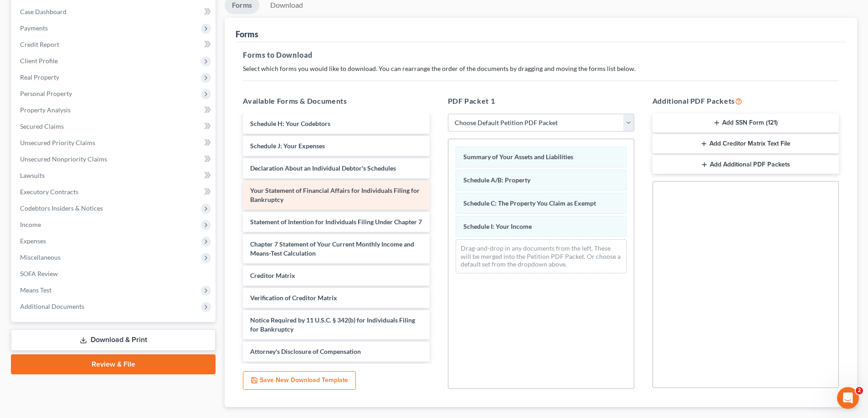 Image resolution: width=868 pixels, height=418 pixels. Describe the element at coordinates (42, 126) in the screenshot. I see `span: Secured Claims` at that location.